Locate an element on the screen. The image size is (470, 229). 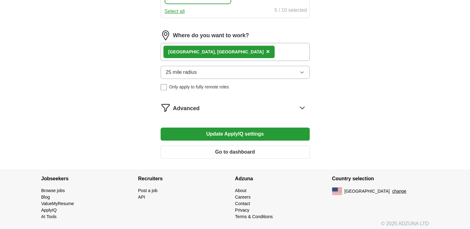
a: AI Tools is located at coordinates (49, 217).